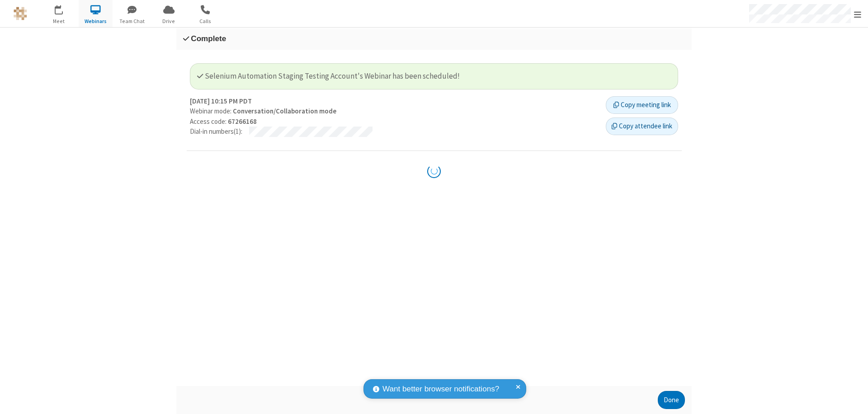 The height and width of the screenshot is (414, 868). Describe the element at coordinates (284, 110) in the screenshot. I see `strong: Conversation/Collaboration mode` at that location.